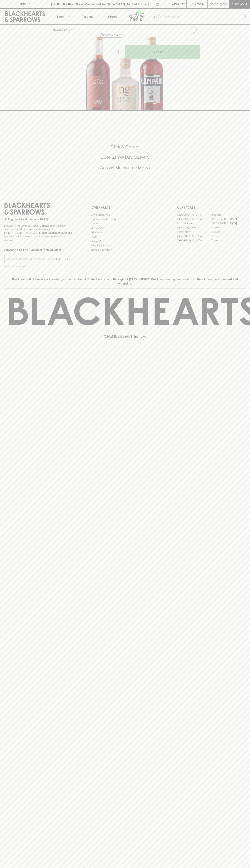  Describe the element at coordinates (229, 241) in the screenshot. I see `a: Thornbury` at that location.